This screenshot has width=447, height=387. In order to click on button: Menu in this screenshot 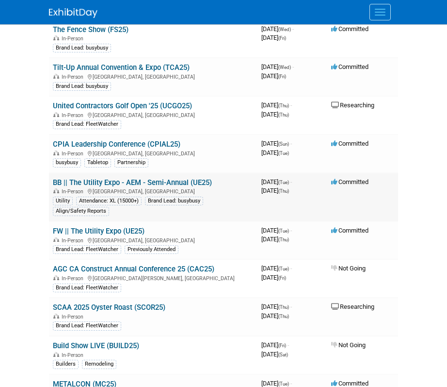, I will do `click(380, 12)`.